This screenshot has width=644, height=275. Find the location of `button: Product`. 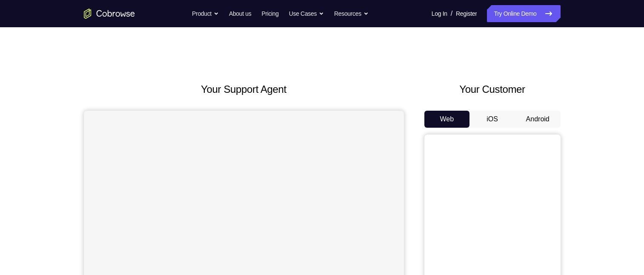

button: Product is located at coordinates (205, 14).